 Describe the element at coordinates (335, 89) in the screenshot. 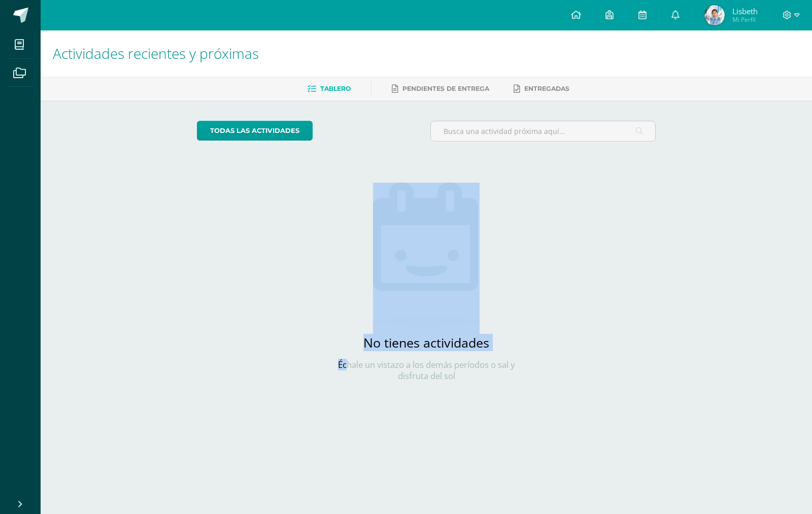

I see `span: Tablero` at that location.